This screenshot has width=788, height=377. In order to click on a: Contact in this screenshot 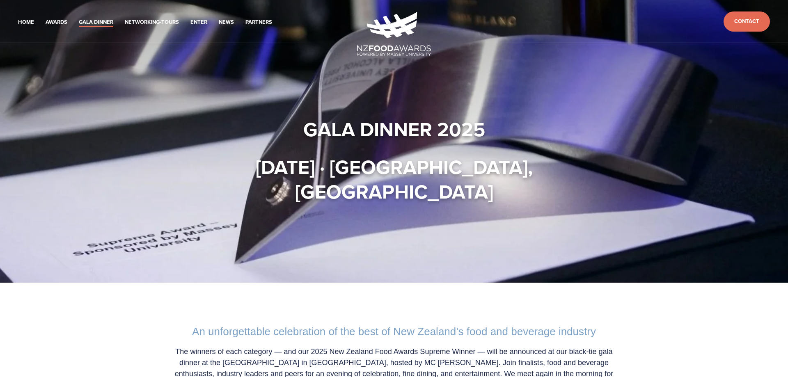, I will do `click(747, 21)`.